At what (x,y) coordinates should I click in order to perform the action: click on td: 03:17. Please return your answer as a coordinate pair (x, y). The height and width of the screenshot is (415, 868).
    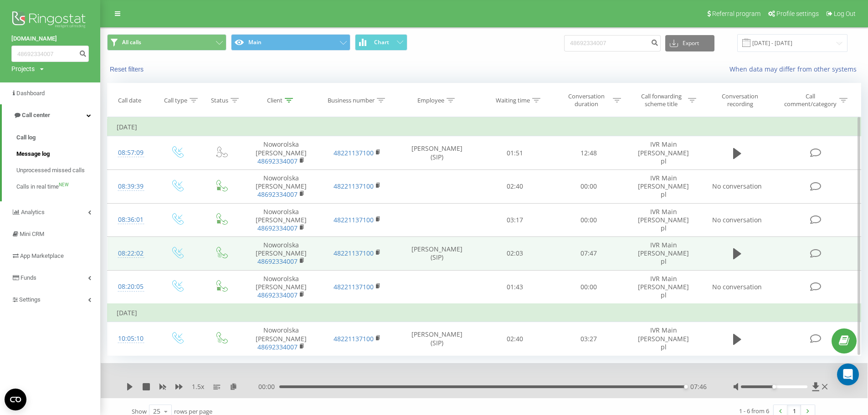
    Looking at the image, I should click on (514, 220).